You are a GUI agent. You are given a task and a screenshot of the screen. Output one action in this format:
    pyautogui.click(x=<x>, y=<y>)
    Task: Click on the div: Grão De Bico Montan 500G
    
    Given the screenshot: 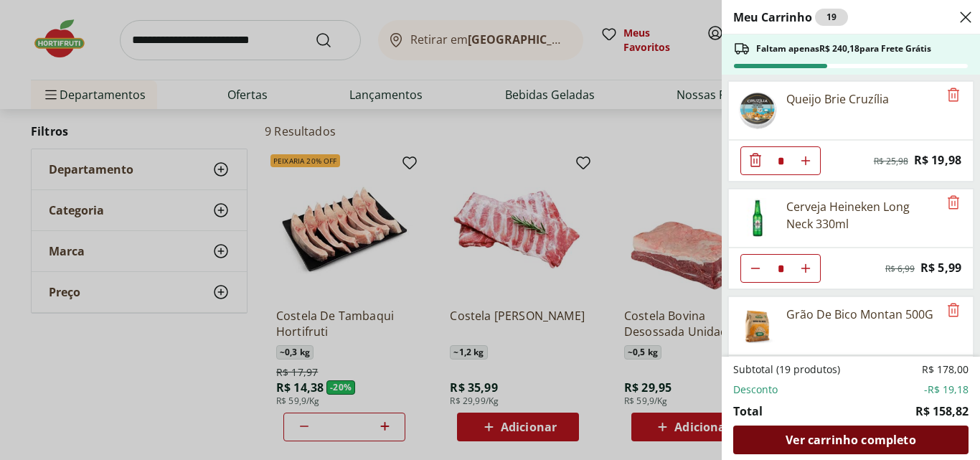 What is the action you would take?
    pyautogui.click(x=859, y=314)
    